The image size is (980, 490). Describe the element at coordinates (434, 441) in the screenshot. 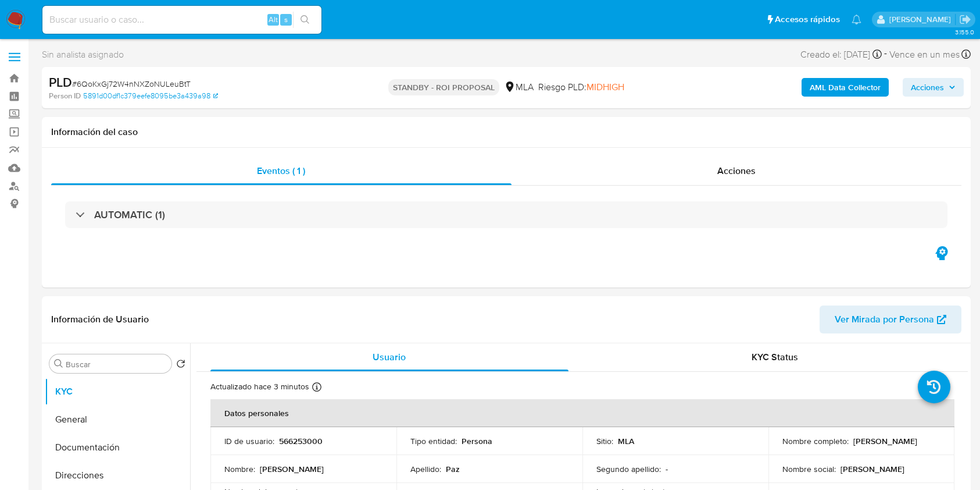

I see `p: Tipo entidad :` at that location.